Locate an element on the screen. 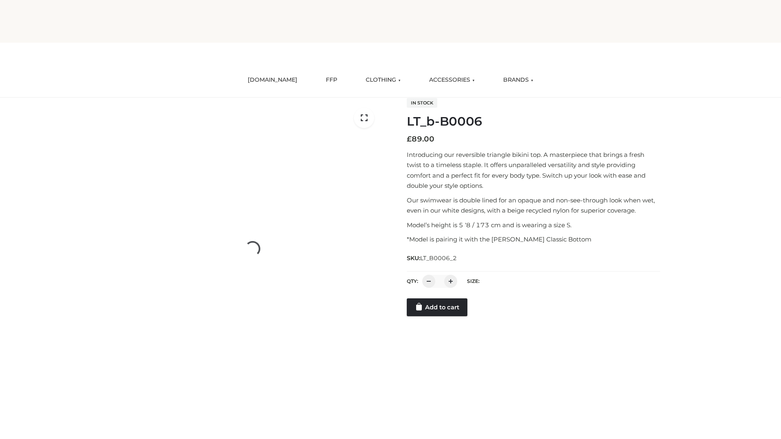 The width and height of the screenshot is (781, 439). p: Our swimwear is double lined for an opaque and non-see-through look when wet, even in our white d... is located at coordinates (533, 205).